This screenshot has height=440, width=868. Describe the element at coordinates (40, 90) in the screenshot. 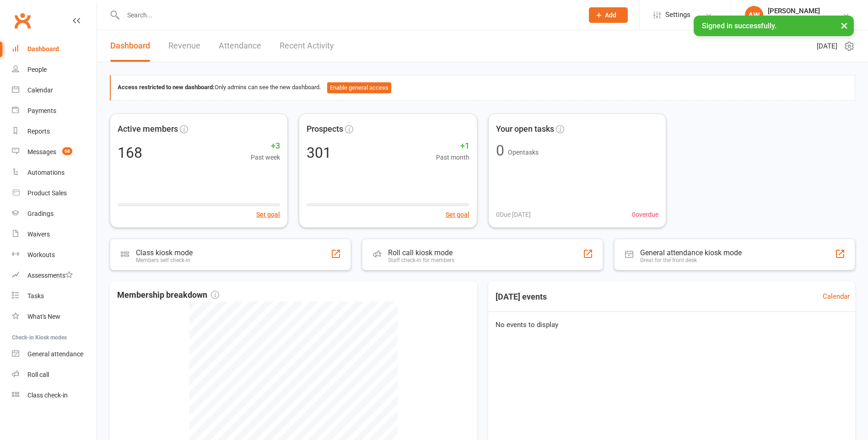

I see `div: Calendar` at that location.